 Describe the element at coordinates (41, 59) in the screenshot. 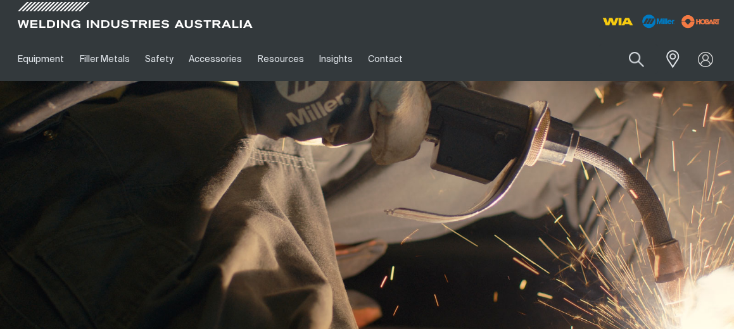

I see `a: Equipment` at that location.